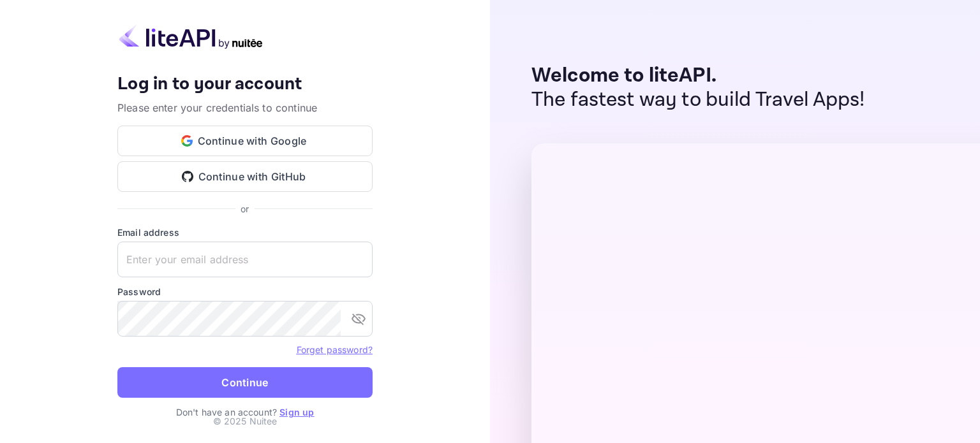 The width and height of the screenshot is (980, 443). What do you see at coordinates (245, 108) in the screenshot?
I see `p: Please enter your credentials to continue` at bounding box center [245, 108].